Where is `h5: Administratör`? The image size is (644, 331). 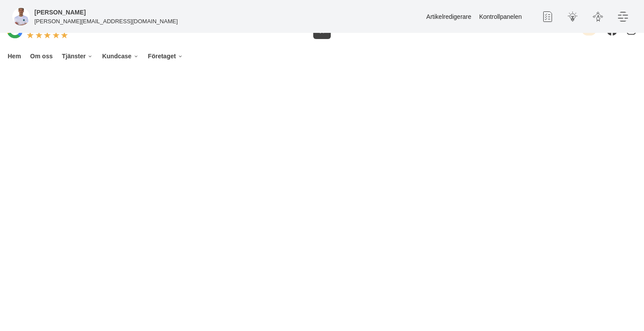 h5: Administratör is located at coordinates (60, 12).